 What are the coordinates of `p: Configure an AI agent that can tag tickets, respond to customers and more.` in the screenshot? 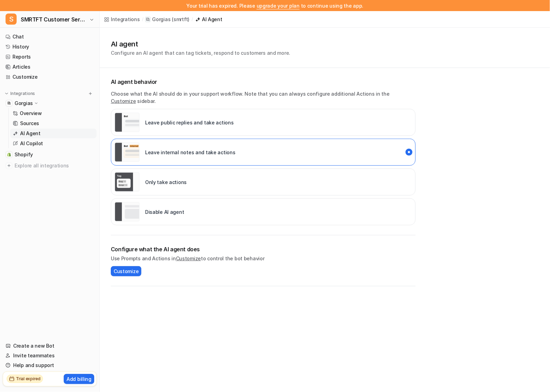 It's located at (201, 53).